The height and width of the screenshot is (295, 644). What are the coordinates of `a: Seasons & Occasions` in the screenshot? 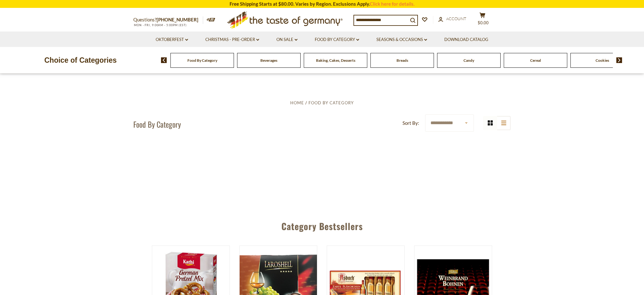 It's located at (402, 39).